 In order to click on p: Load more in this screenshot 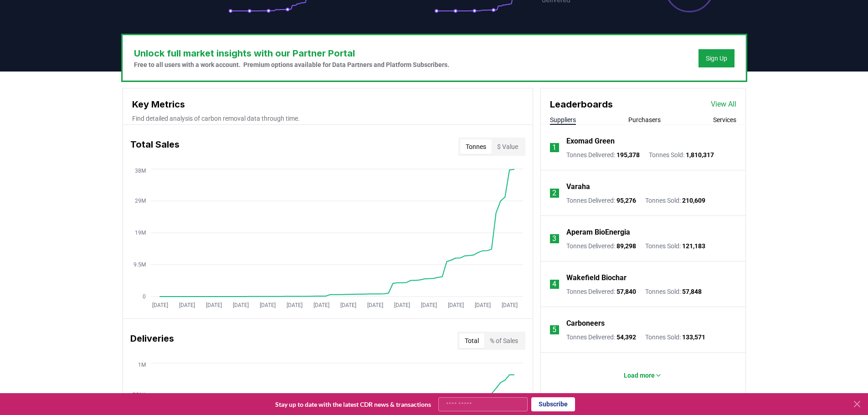, I will do `click(639, 375)`.